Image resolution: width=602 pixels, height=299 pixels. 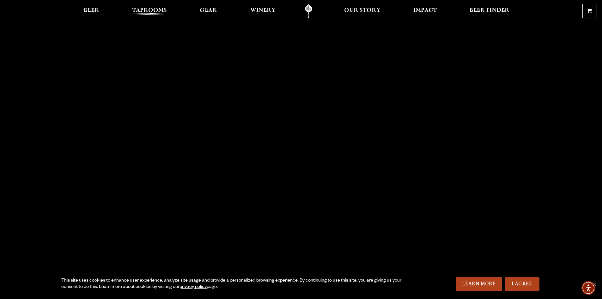 What do you see at coordinates (150, 11) in the screenshot?
I see `a: Taprooms` at bounding box center [150, 11].